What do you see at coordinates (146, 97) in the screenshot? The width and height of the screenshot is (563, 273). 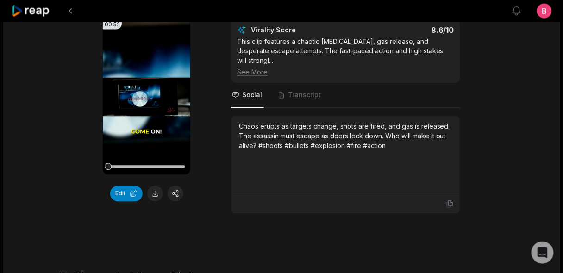 I see `video: Your browser does not support mp4 format.` at bounding box center [146, 97].